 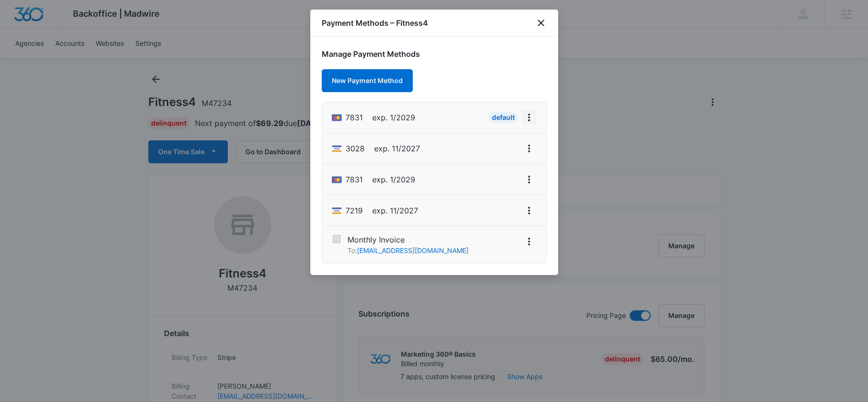 What do you see at coordinates (408, 239) in the screenshot?
I see `p: Monthly Invoice` at bounding box center [408, 239].